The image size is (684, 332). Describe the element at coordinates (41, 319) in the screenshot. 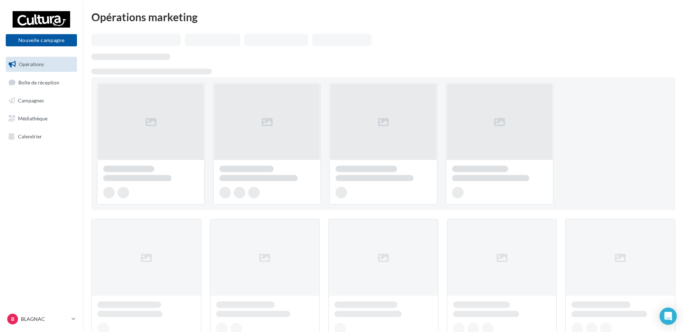

I see `a: B BLAGNAC` at that location.